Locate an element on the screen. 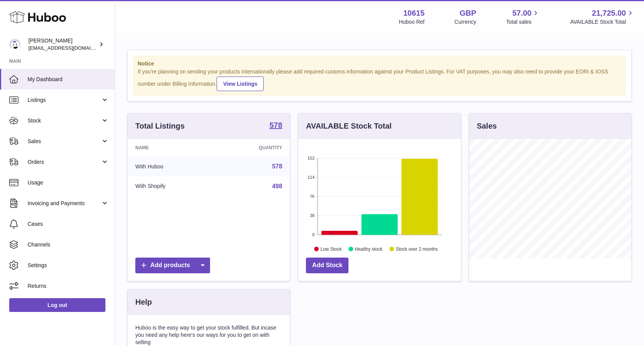  th: Quantity is located at coordinates (252, 148).